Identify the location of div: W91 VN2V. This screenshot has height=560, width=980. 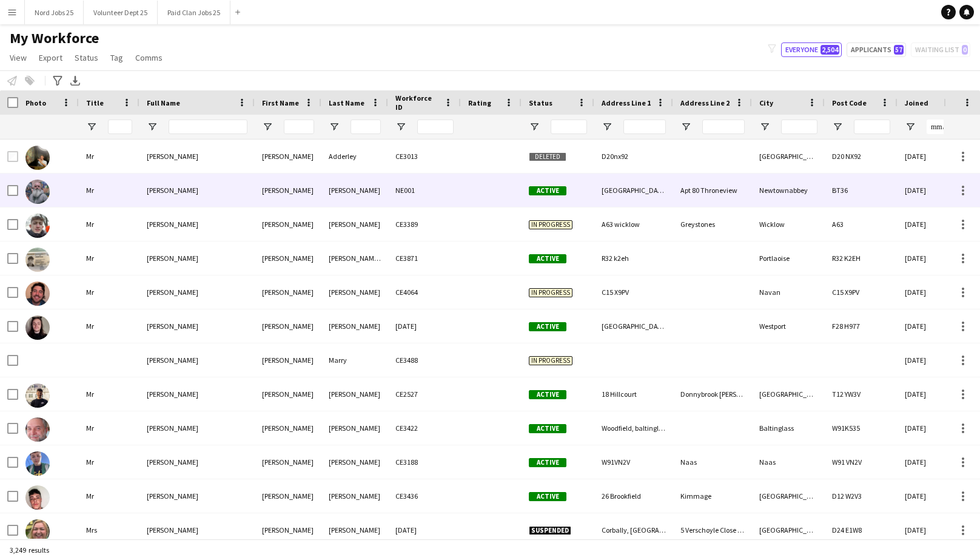
(861, 462).